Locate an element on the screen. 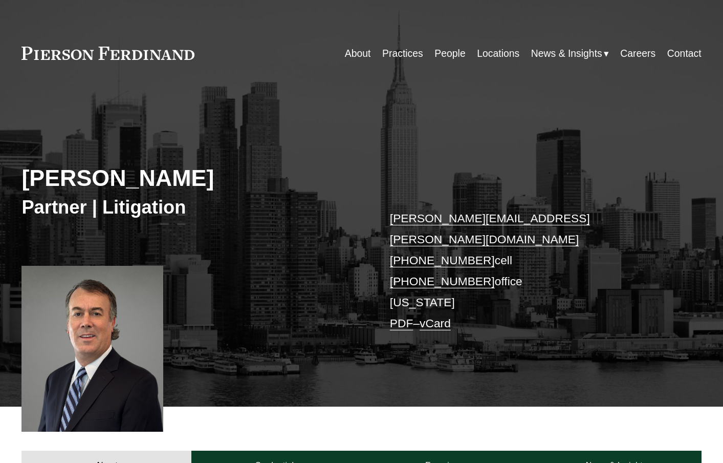  a: Practices is located at coordinates (403, 53).